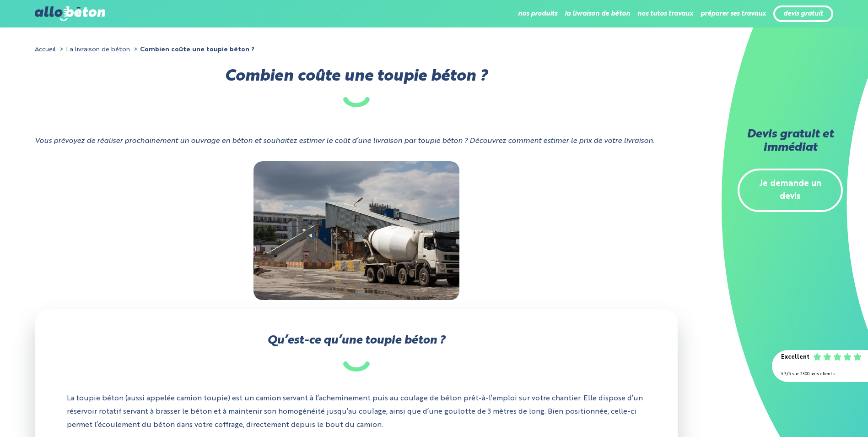  Describe the element at coordinates (803, 13) in the screenshot. I see `a: devis gratuit` at that location.